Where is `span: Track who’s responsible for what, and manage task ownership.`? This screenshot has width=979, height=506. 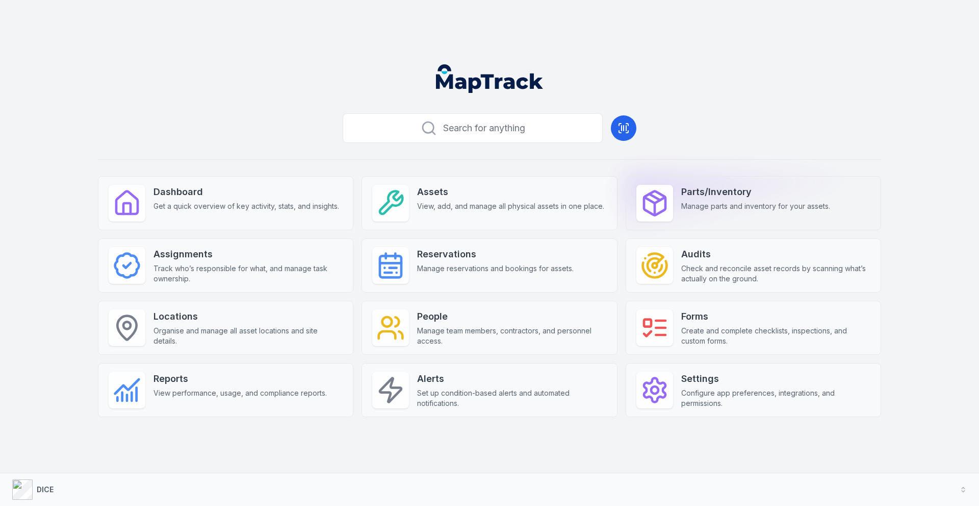
span: Track who’s responsible for what, and manage task ownership. is located at coordinates (248, 273).